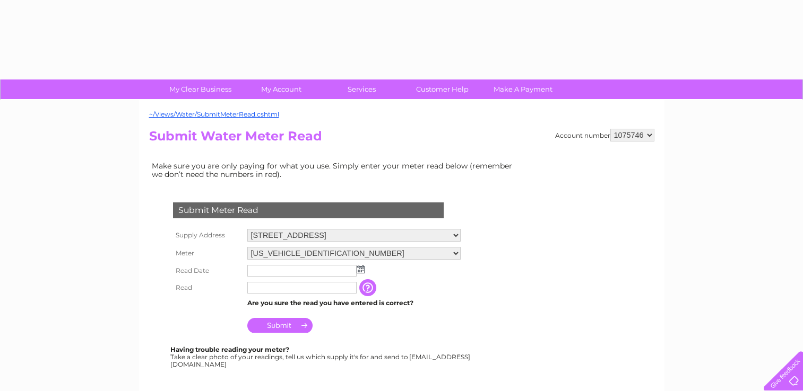 The width and height of the screenshot is (803, 391). What do you see at coordinates (207, 288) in the screenshot?
I see `th: Read` at bounding box center [207, 288].